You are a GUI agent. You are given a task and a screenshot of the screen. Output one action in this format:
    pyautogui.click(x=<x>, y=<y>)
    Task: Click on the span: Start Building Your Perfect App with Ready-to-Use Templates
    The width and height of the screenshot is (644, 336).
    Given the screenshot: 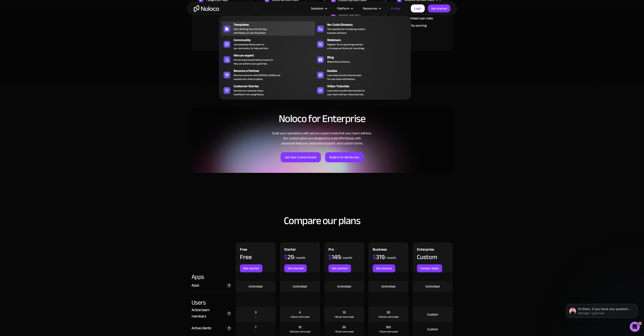 What is the action you would take?
    pyautogui.click(x=250, y=31)
    